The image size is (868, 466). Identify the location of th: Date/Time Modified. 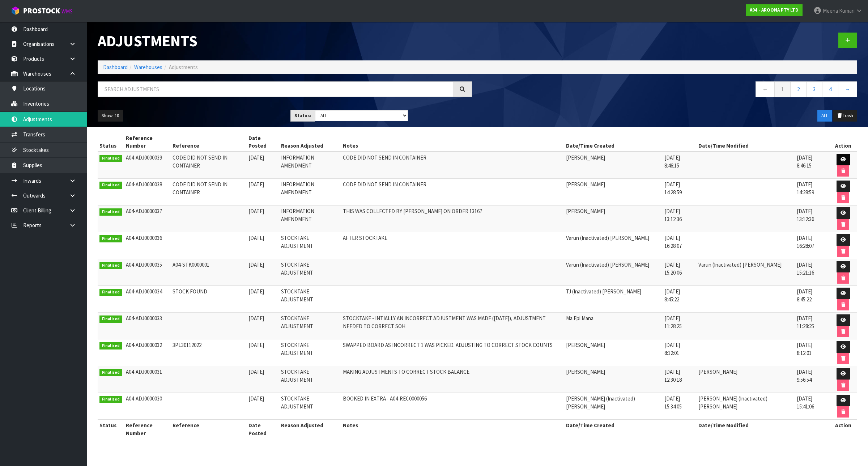
(763, 142).